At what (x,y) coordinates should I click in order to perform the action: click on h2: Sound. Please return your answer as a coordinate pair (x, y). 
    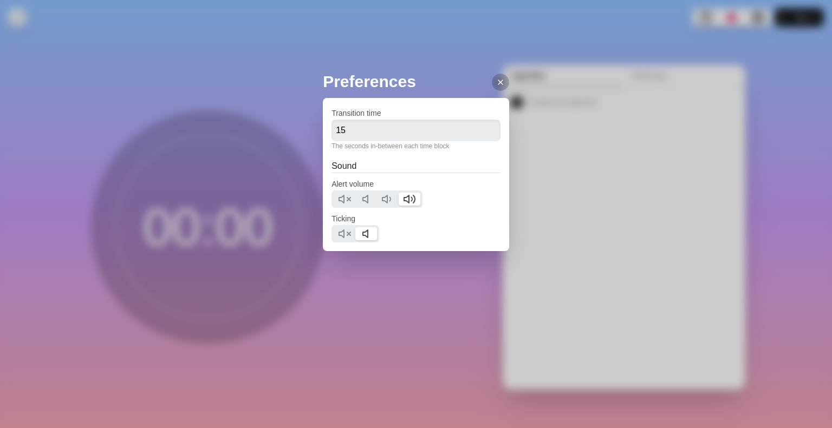
    Looking at the image, I should click on (416, 166).